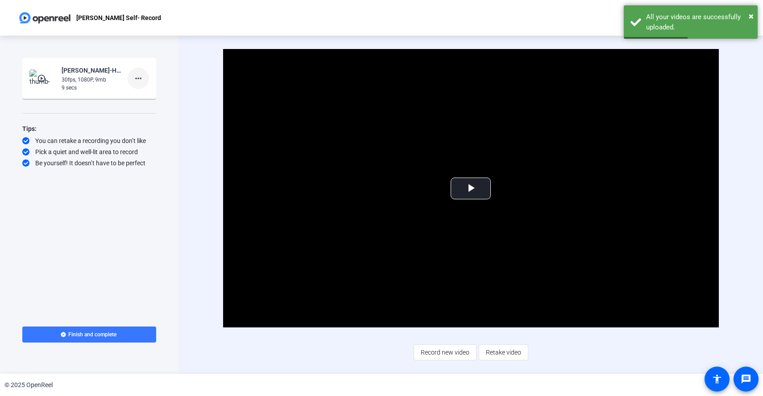 This screenshot has width=763, height=396. Describe the element at coordinates (751, 16) in the screenshot. I see `button: Close` at that location.